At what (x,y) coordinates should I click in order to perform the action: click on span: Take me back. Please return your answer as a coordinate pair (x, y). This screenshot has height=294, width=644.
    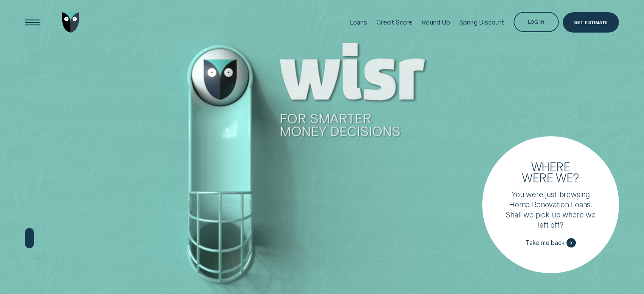
    Looking at the image, I should click on (544, 243).